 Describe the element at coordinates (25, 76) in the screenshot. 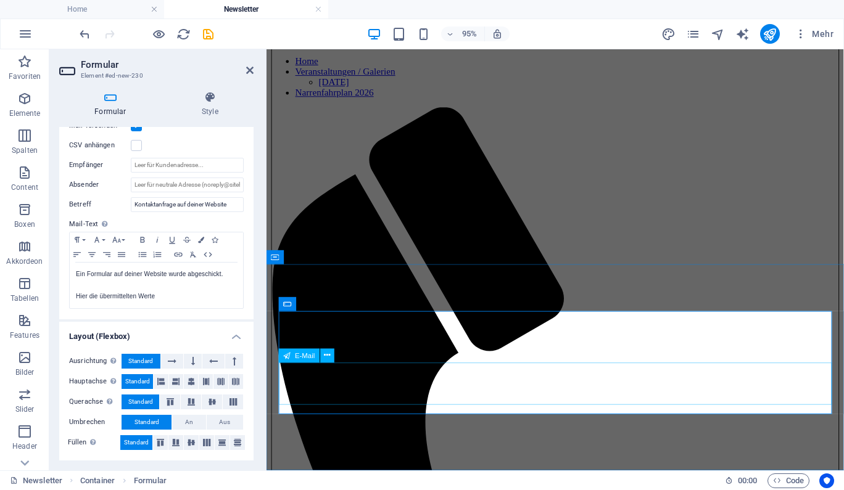

I see `p: Favoriten` at that location.